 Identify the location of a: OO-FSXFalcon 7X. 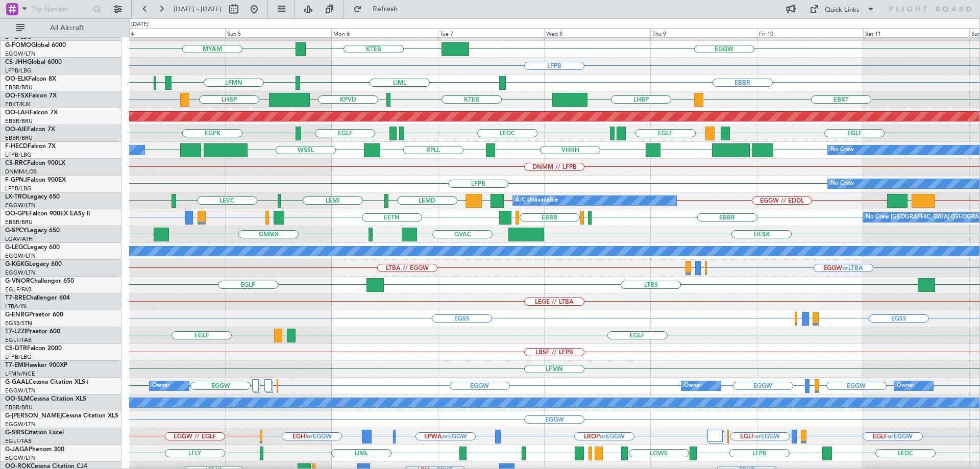
(31, 96).